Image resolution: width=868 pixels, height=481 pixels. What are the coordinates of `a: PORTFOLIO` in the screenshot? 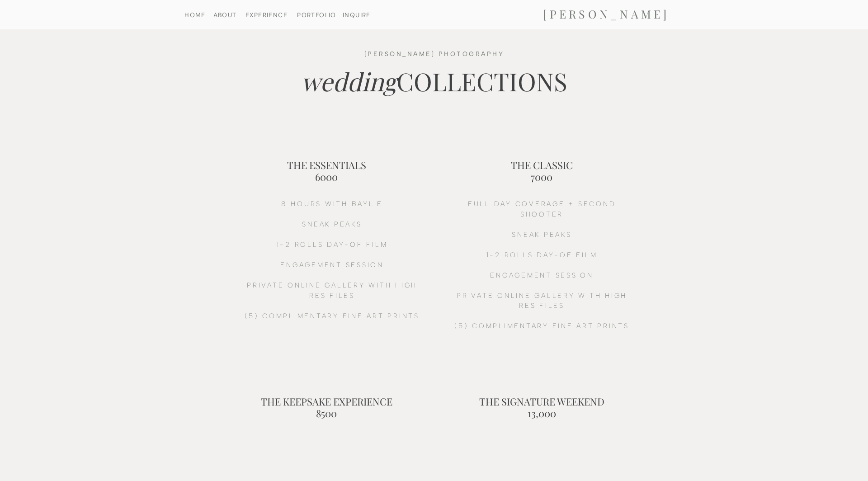 It's located at (316, 14).